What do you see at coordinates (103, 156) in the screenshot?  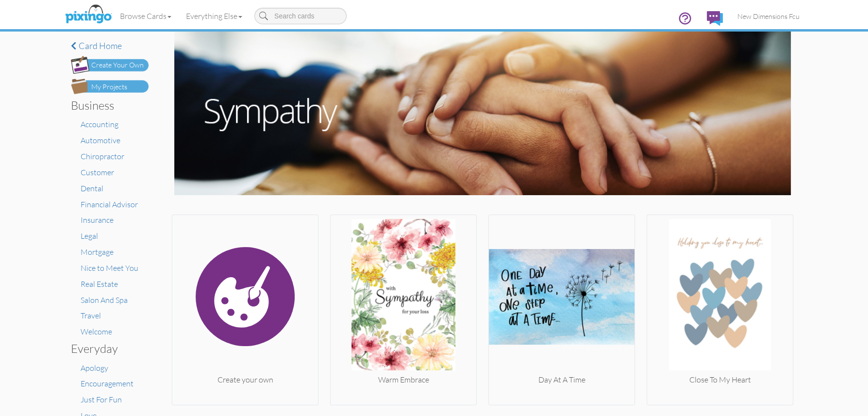 I see `a: Chiropractor` at bounding box center [103, 156].